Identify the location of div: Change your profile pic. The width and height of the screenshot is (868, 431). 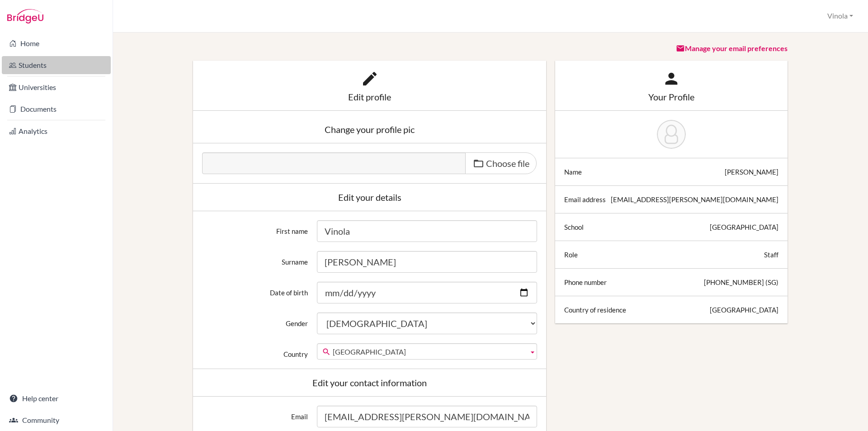
(370, 130).